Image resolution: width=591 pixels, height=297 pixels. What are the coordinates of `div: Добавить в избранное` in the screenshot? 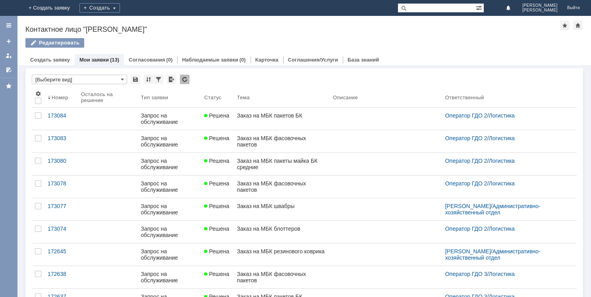 It's located at (565, 25).